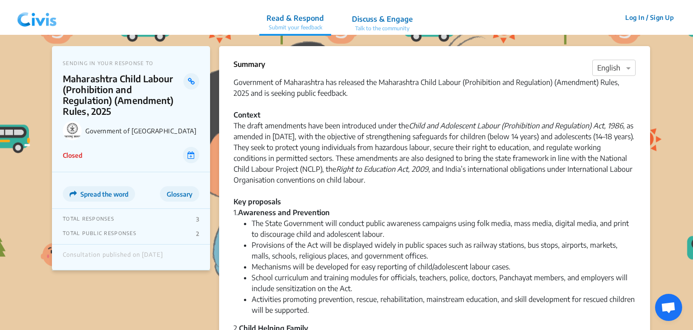  Describe the element at coordinates (249, 64) in the screenshot. I see `p: Summary` at that location.